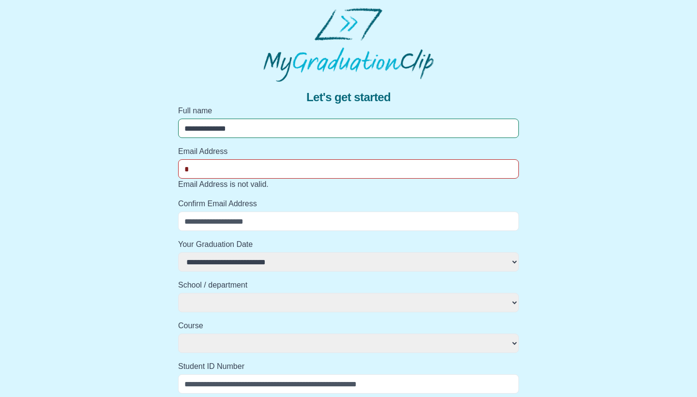 Image resolution: width=697 pixels, height=397 pixels. Describe the element at coordinates (348, 111) in the screenshot. I see `label: Full name` at that location.